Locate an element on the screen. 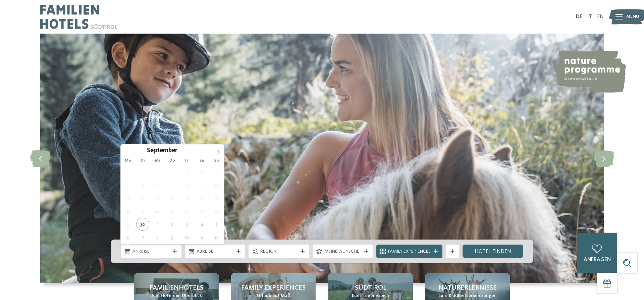 Image resolution: width=644 pixels, height=300 pixels. span: September 3, 2025 is located at coordinates (157, 171).